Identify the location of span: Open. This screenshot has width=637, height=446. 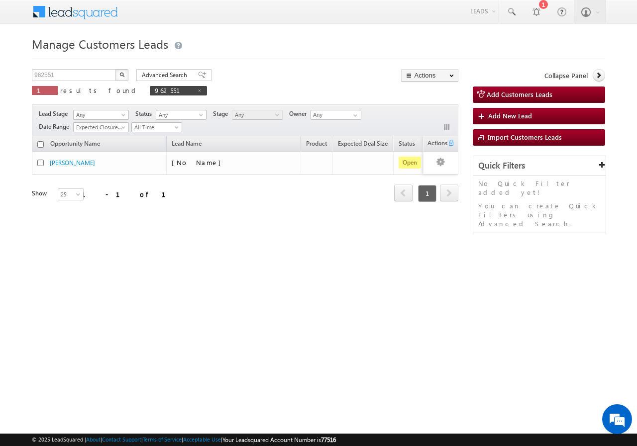
(410, 163).